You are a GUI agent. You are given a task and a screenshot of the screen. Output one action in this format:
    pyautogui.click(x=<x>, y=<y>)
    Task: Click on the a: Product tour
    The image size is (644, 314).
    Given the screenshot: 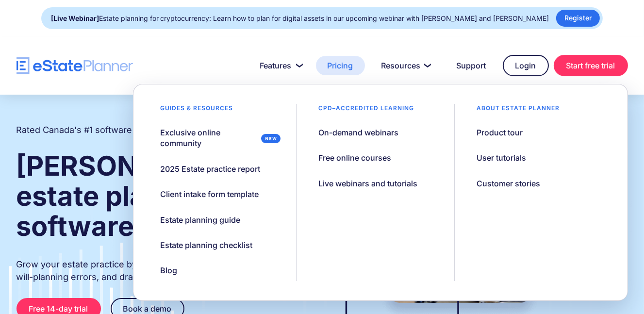 What is the action you would take?
    pyautogui.click(x=499, y=133)
    